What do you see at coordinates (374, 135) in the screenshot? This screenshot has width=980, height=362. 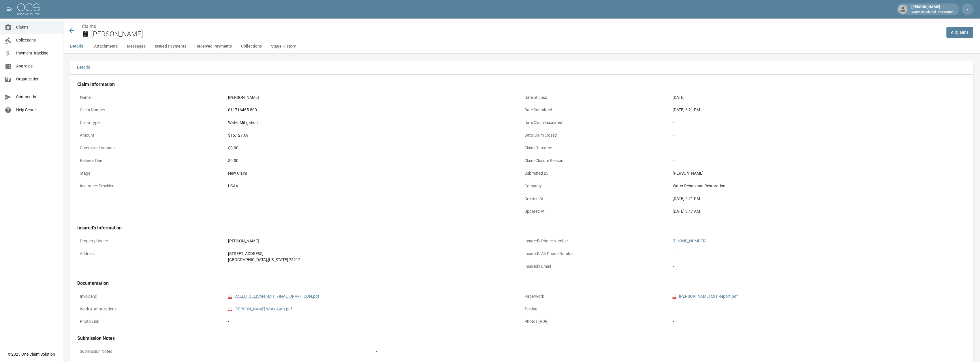 I see `div: $16,127.69` at bounding box center [374, 135].